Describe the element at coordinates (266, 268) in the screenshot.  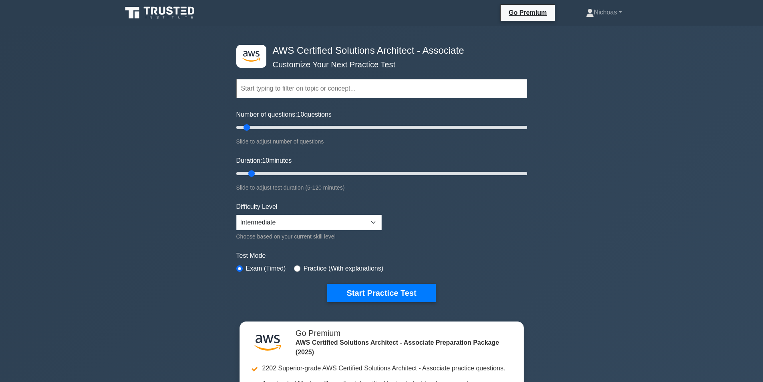
I see `label: Exam (Timed)` at that location.